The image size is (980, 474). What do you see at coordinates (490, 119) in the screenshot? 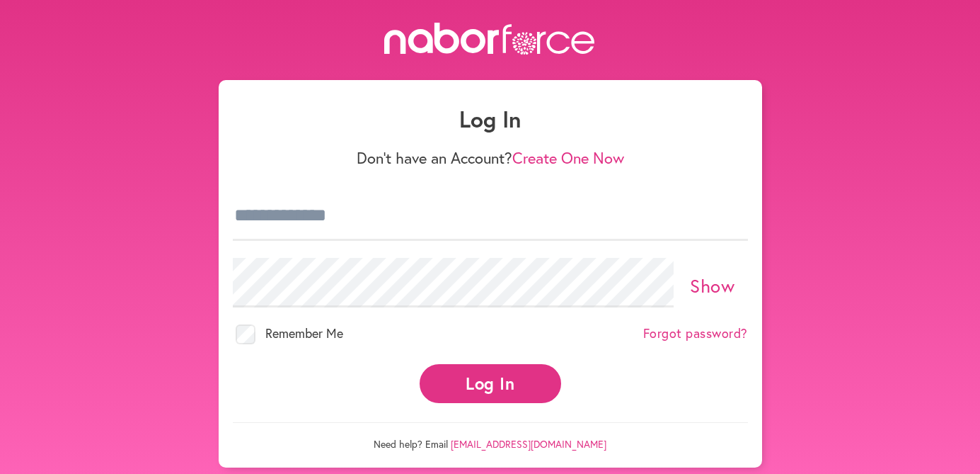
I see `h1: Log In` at bounding box center [490, 119].